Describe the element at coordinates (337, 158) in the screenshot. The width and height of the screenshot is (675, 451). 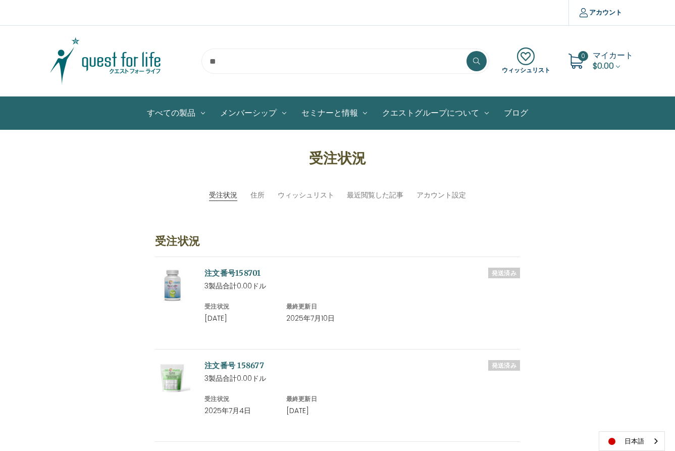
I see `h1: 受注状況` at that location.